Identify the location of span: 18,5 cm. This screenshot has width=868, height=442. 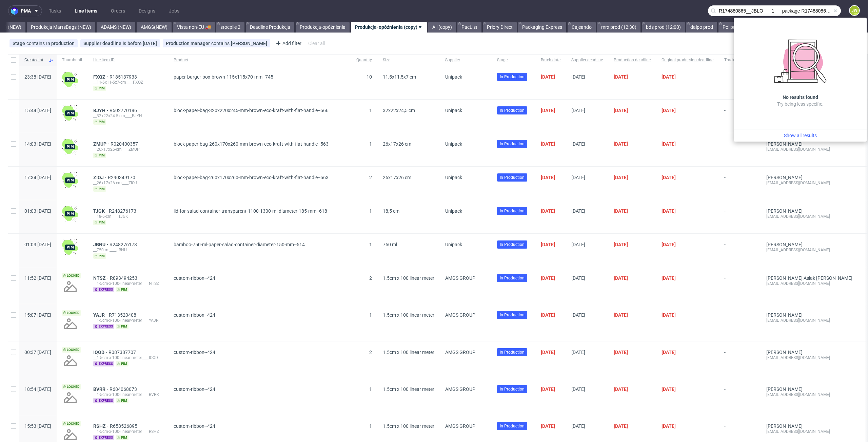
(391, 211).